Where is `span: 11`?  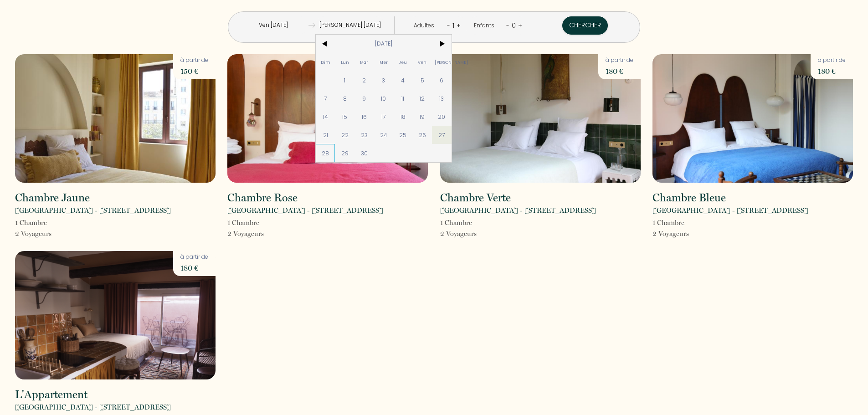 span: 11 is located at coordinates (403, 99).